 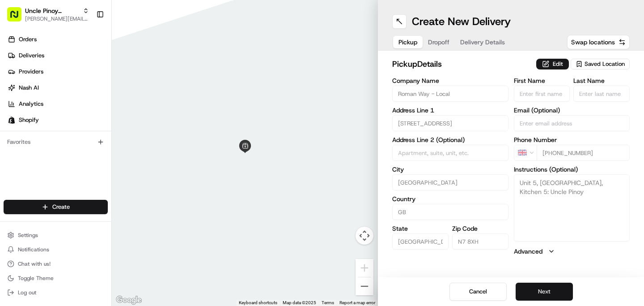 What do you see at coordinates (129, 300) in the screenshot?
I see `img: Google` at bounding box center [129, 300].